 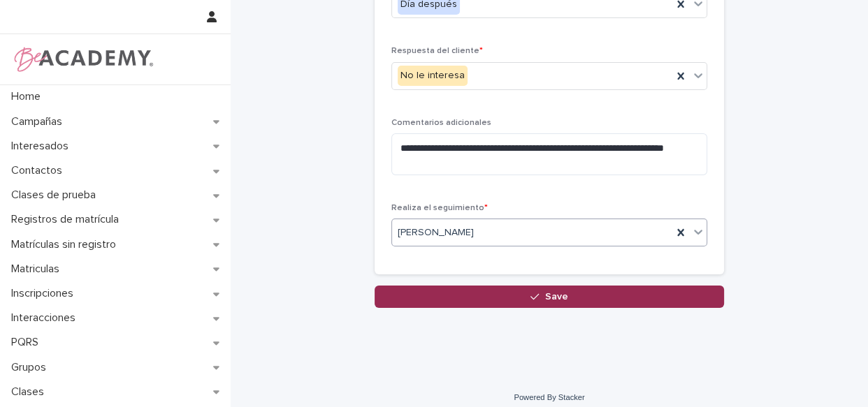 What do you see at coordinates (43, 146) in the screenshot?
I see `p: Interesados` at bounding box center [43, 146].